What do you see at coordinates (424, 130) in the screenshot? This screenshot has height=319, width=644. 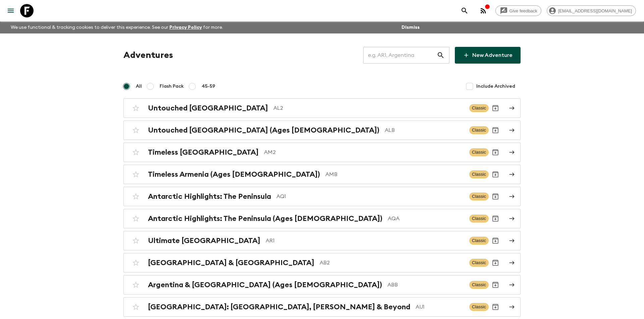 I see `p: ALB` at bounding box center [424, 130].